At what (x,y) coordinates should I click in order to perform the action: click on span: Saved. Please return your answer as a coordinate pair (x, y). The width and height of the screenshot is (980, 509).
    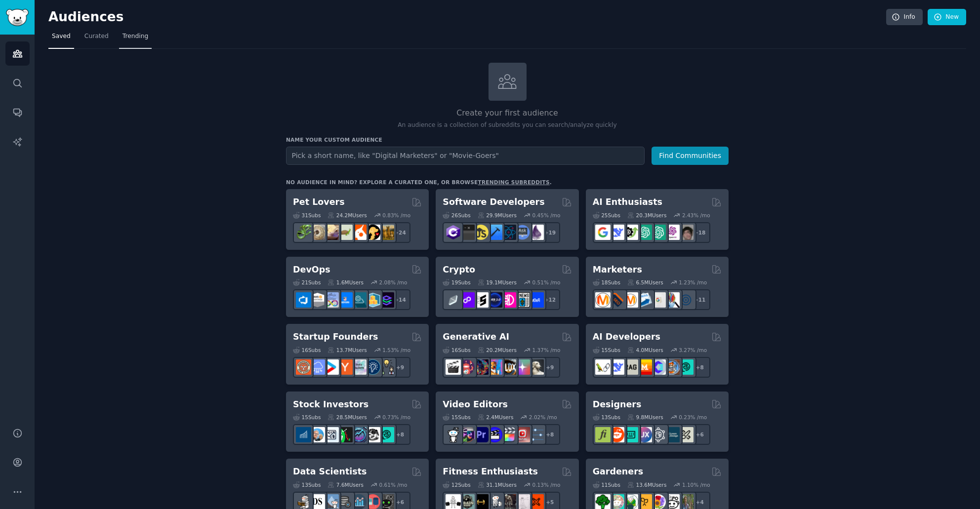
    Looking at the image, I should click on (62, 37).